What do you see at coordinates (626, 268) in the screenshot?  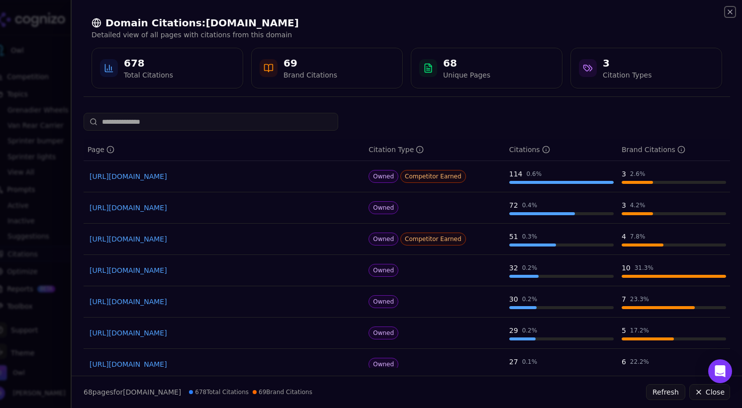 I see `div: 10` at bounding box center [626, 268].